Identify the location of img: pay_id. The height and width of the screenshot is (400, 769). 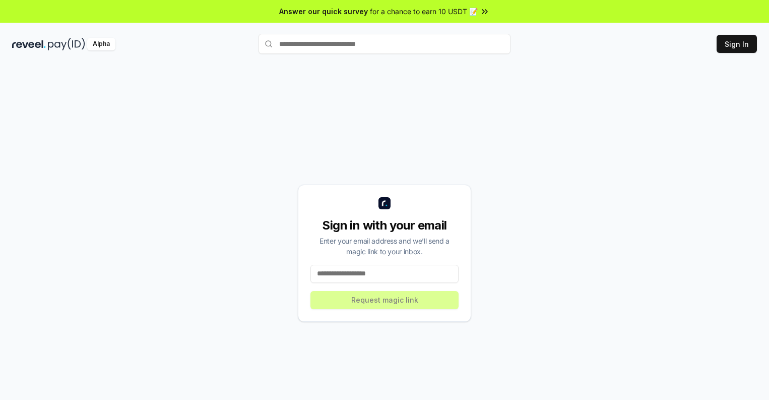
(67, 44).